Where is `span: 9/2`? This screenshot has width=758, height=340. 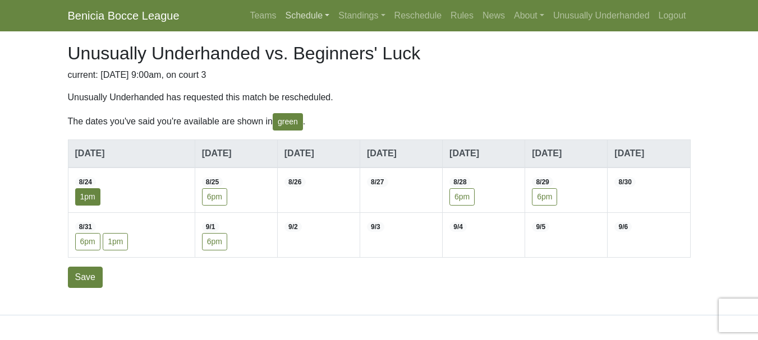 span: 9/2 is located at coordinates (293, 227).